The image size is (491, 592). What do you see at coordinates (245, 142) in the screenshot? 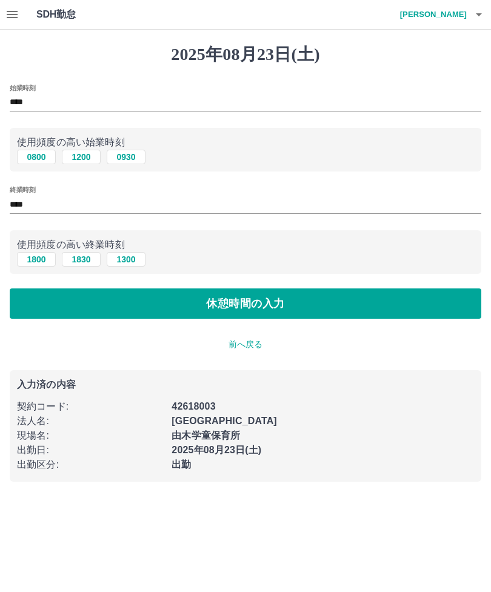
I see `p: 使用頻度の高い始業時刻` at bounding box center [245, 142].